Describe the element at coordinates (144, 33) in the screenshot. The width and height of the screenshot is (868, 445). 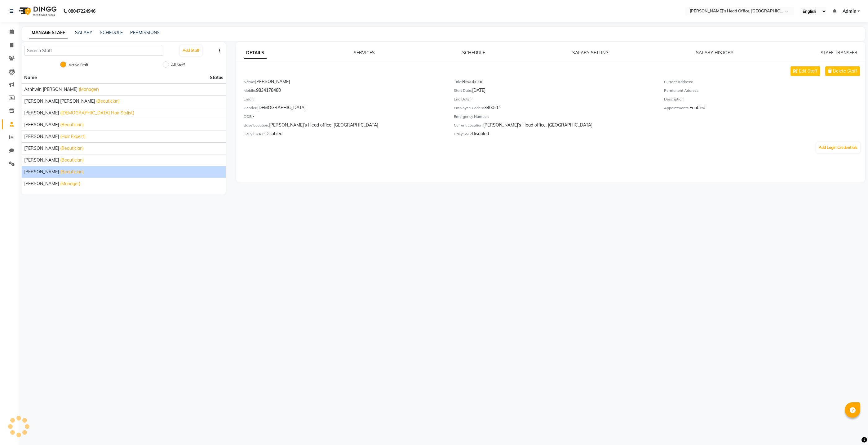
I see `a: PERMISSIONS` at that location.